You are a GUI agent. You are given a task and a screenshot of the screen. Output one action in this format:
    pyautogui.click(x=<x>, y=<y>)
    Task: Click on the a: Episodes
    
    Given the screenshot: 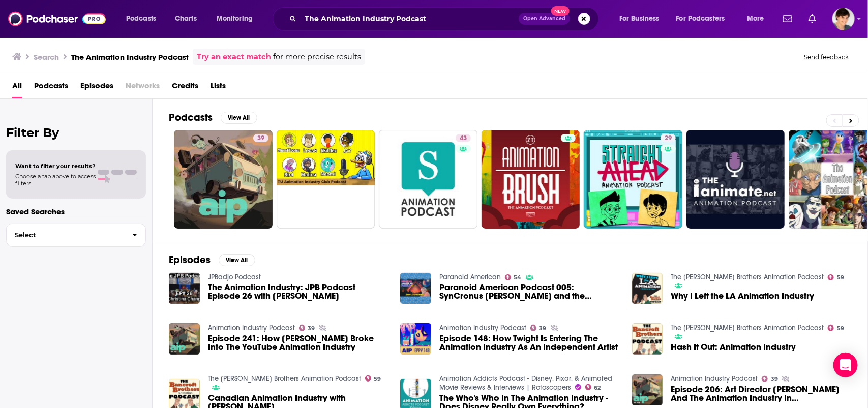 What is the action you would take?
    pyautogui.click(x=96, y=88)
    